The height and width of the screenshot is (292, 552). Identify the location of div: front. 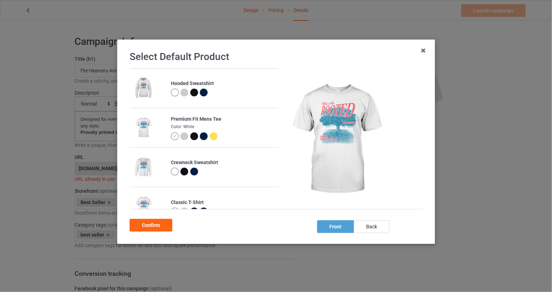
(335, 227).